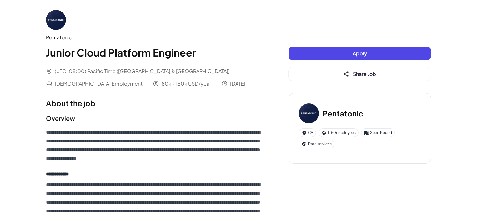 The height and width of the screenshot is (217, 477). I want to click on h1: Junior Cloud Platform Engineer, so click(155, 53).